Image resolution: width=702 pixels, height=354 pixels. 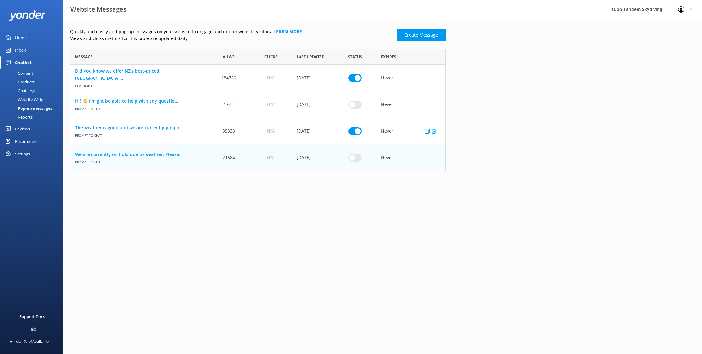 What do you see at coordinates (20, 50) in the screenshot?
I see `div: Inbox` at bounding box center [20, 50].